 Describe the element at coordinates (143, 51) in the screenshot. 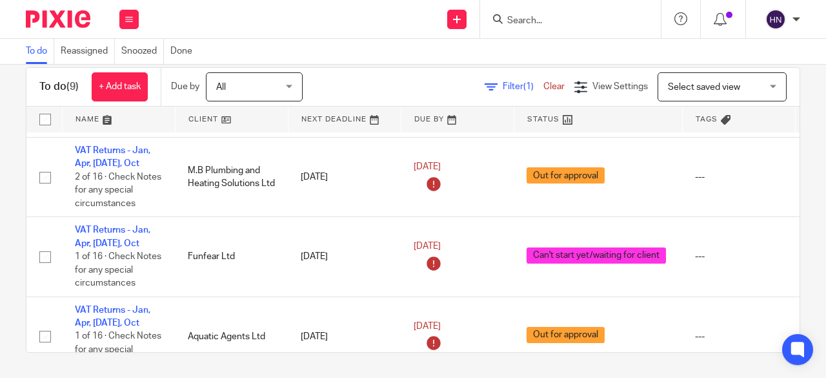

I see `a: Snoozed` at that location.